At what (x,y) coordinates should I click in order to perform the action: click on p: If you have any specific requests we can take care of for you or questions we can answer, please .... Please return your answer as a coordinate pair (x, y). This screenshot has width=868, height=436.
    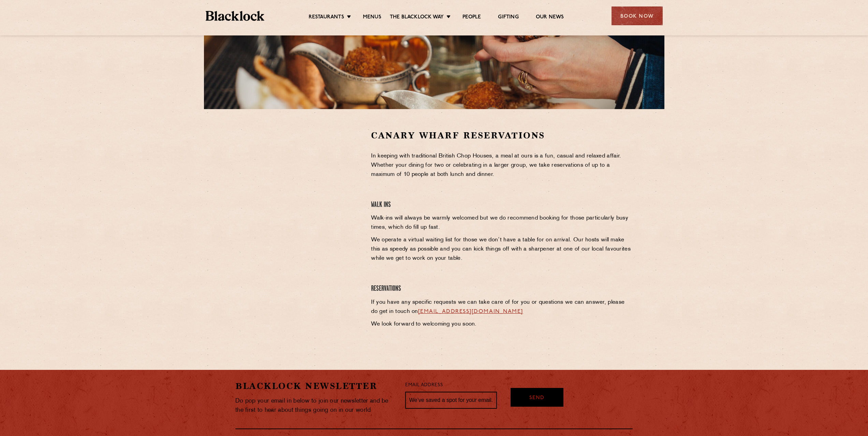
    Looking at the image, I should click on (502, 308).